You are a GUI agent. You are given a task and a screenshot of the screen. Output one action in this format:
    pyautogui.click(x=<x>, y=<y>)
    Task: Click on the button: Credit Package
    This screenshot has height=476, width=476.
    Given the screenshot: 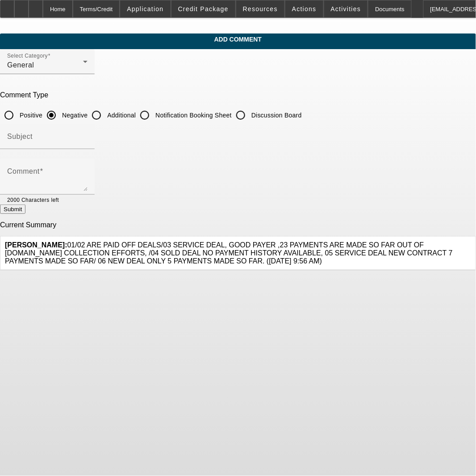 What is the action you would take?
    pyautogui.click(x=203, y=9)
    